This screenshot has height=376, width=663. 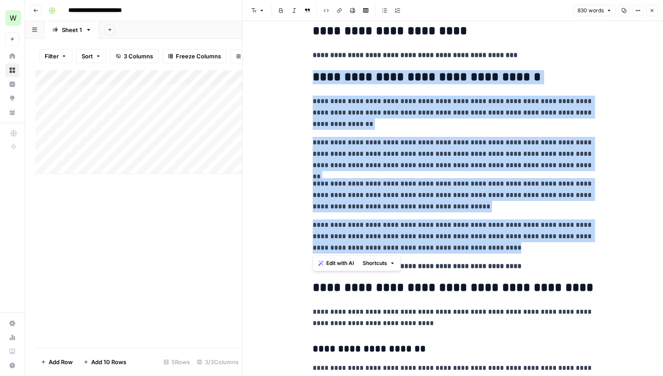 What do you see at coordinates (72, 30) in the screenshot?
I see `a: Sheet 1` at bounding box center [72, 30].